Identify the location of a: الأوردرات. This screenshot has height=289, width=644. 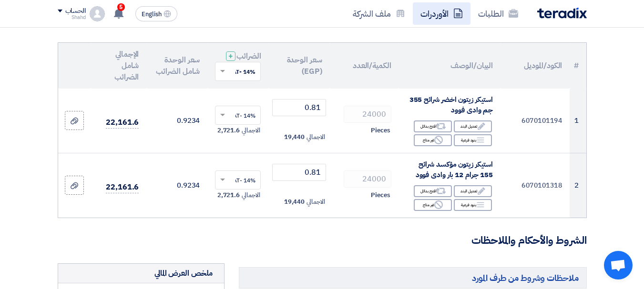
(441, 14).